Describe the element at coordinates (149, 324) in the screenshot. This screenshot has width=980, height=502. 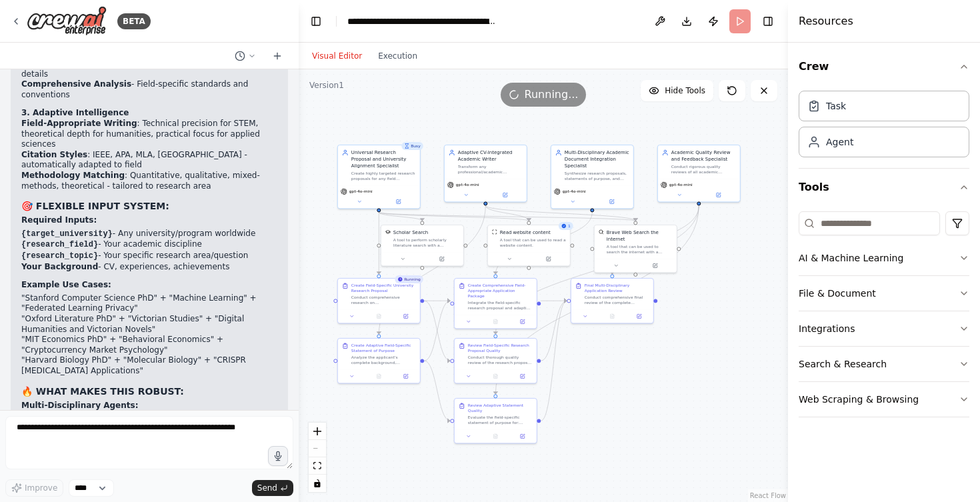
I see `li: "Oxford Literature PhD" + "Victorian Studies" + "Digital Humanities and Victorian Novels"` at that location.